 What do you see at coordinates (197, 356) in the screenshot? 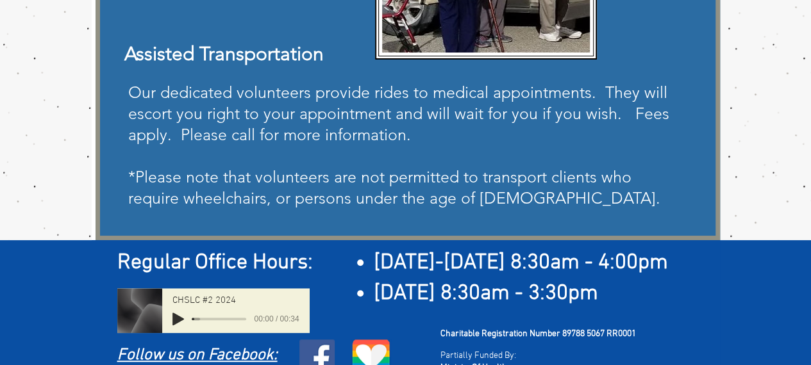
I see `a: Follow us on Facebook:` at bounding box center [197, 356].